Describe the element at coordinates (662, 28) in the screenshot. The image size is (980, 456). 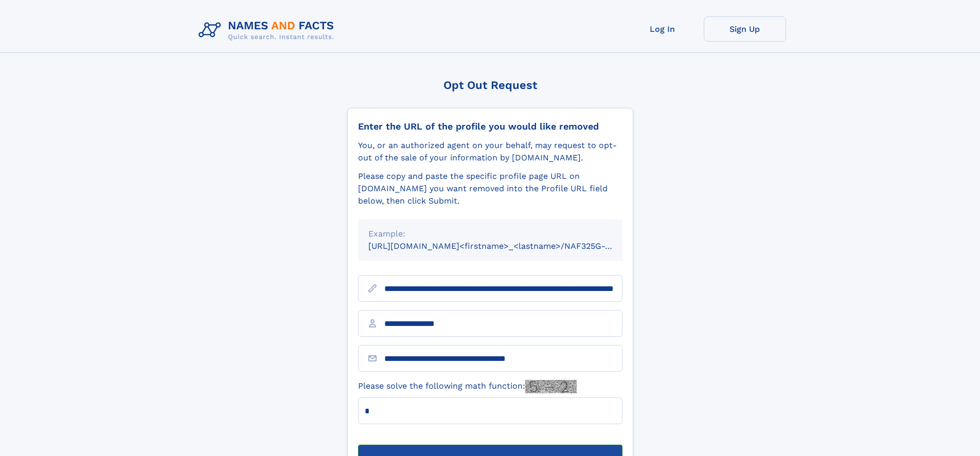
I see `a: Log In` at that location.